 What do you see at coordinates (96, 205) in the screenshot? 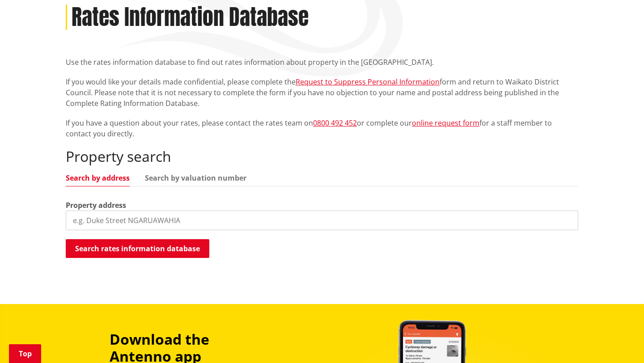
I see `label: Property address` at bounding box center [96, 205].